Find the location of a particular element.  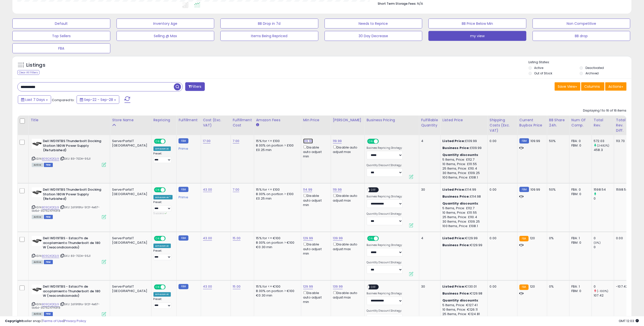

div: £109.99 is located at coordinates (463, 141).